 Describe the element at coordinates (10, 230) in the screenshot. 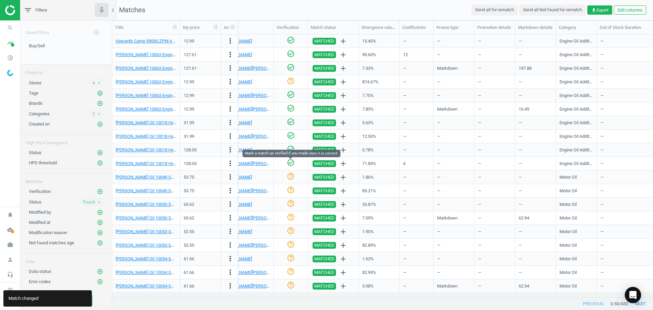

I see `i: cloud_done` at that location.